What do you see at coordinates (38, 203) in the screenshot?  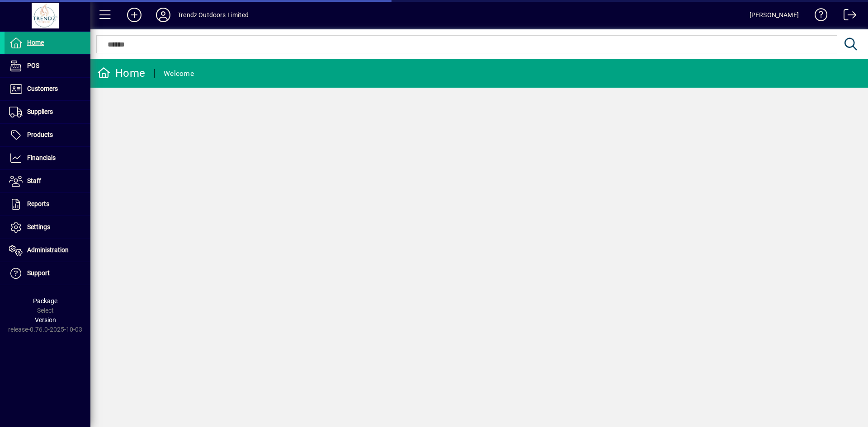 I see `span: Reports` at bounding box center [38, 203].